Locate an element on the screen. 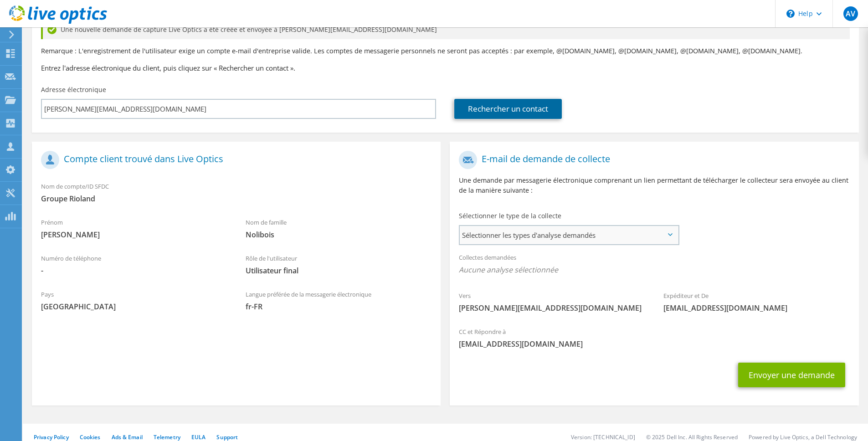 The width and height of the screenshot is (868, 441). div: Rôle de l'utilisateur is located at coordinates (339, 265).